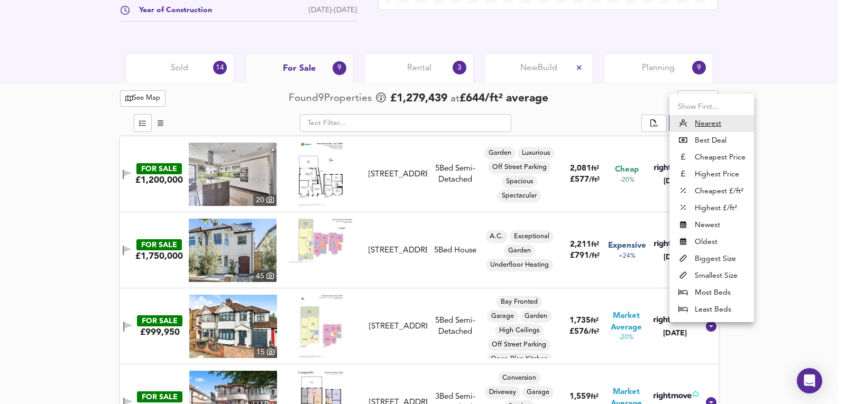  What do you see at coordinates (712, 225) in the screenshot?
I see `li: Newest` at bounding box center [712, 225].